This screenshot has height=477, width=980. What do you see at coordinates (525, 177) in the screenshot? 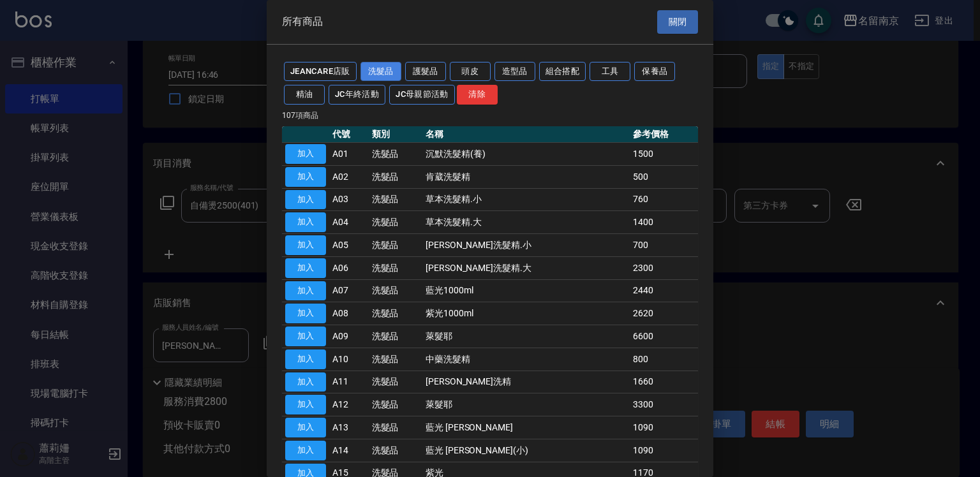
I see `td: 肯葳洗髮精` at bounding box center [525, 177].